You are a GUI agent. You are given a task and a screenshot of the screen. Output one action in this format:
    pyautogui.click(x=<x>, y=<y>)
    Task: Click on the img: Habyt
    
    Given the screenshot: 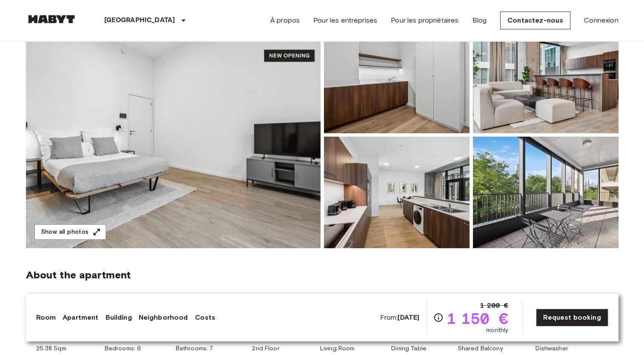 What is the action you would take?
    pyautogui.click(x=51, y=19)
    